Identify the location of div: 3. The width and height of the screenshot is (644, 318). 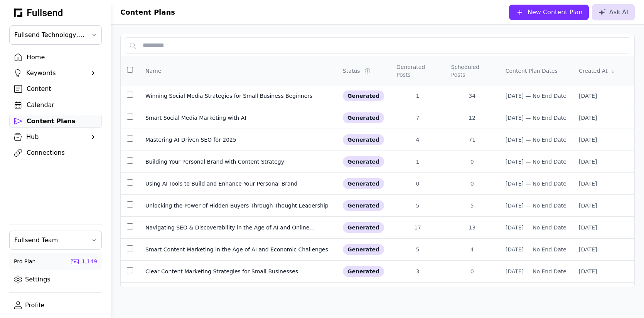
(418, 272).